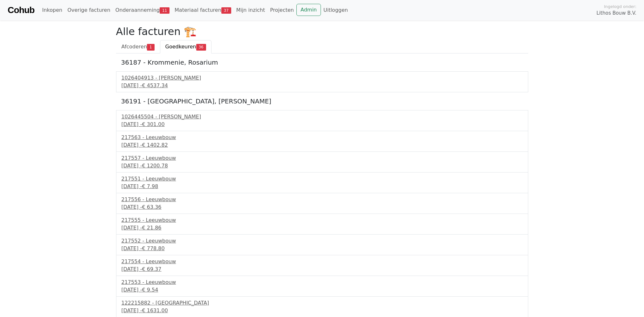 The image size is (644, 317). Describe the element at coordinates (322, 31) in the screenshot. I see `h2: Alle facturen 🏗️` at that location.